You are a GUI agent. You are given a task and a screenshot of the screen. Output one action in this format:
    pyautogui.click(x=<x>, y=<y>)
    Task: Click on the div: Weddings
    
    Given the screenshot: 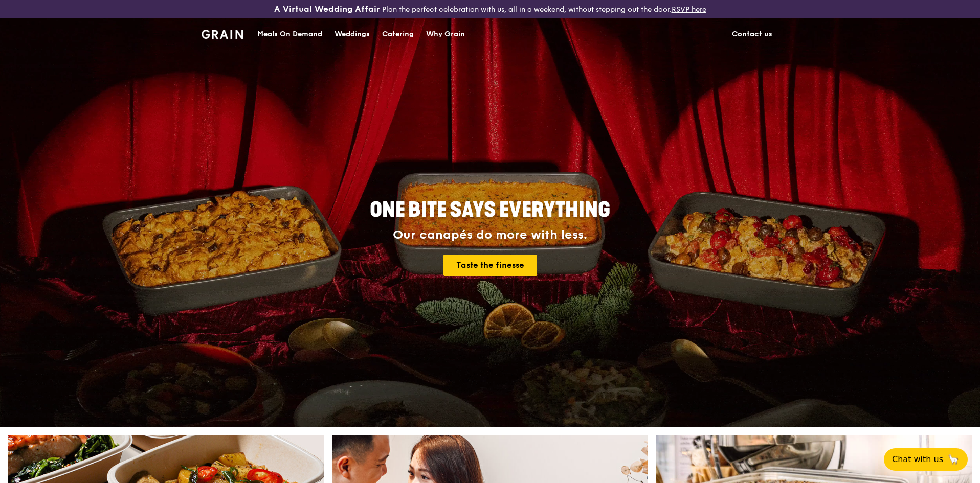 What is the action you would take?
    pyautogui.click(x=352, y=34)
    